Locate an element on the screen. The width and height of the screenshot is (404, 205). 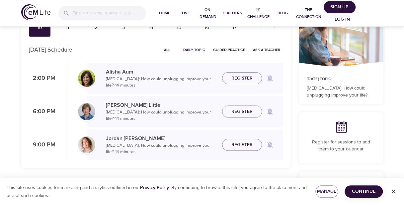
span: Ask a Teacher is located at coordinates (267, 50).